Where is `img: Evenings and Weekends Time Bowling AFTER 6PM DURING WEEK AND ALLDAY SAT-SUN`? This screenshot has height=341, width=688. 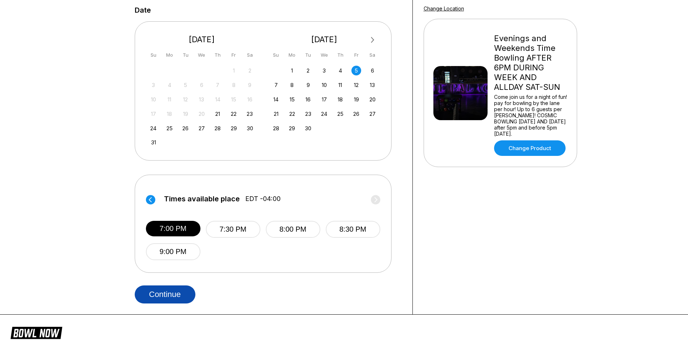 img: Evenings and Weekends Time Bowling AFTER 6PM DURING WEEK AND ALLDAY SAT-SUN is located at coordinates (461, 93).